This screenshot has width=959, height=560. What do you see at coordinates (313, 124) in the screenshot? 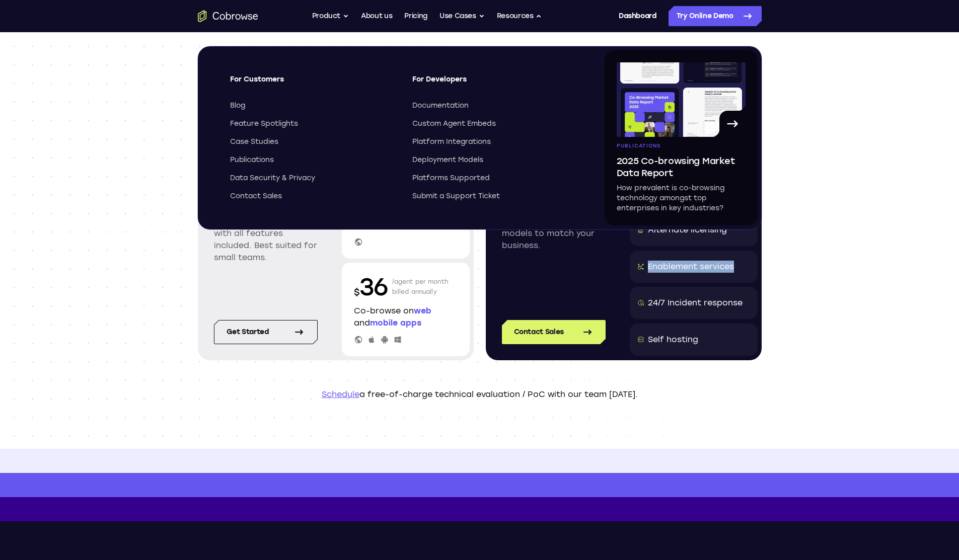
I see `a: Feature Spotlights` at bounding box center [313, 124].